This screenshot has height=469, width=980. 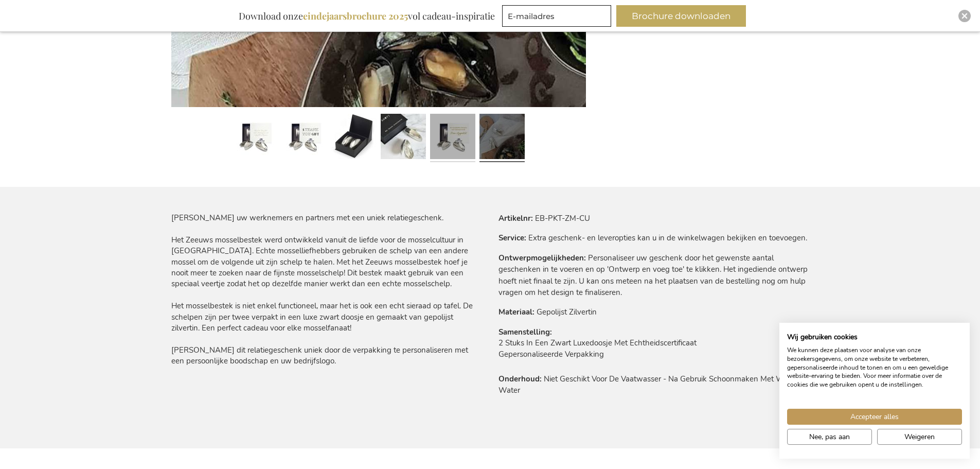 I want to click on button: Brochure downloaden, so click(x=682, y=16).